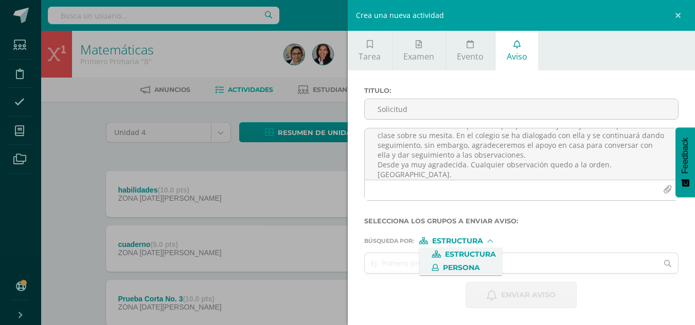 The height and width of the screenshot is (325, 695). What do you see at coordinates (521, 109) in the screenshot?
I see `input: Titulo` at bounding box center [521, 109].